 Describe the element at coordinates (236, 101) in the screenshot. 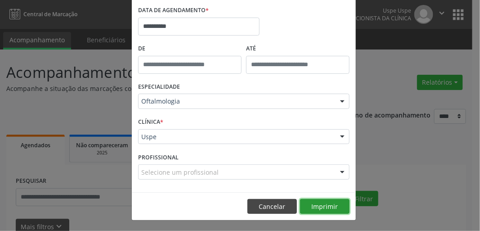

I see `span: Oftalmologia` at that location.